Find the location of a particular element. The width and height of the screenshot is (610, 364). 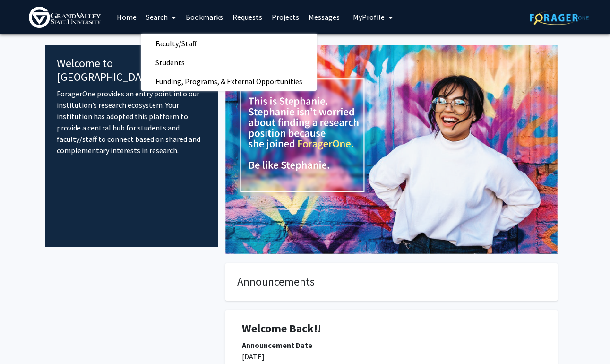

span: Faculty/Staff is located at coordinates (176, 43).